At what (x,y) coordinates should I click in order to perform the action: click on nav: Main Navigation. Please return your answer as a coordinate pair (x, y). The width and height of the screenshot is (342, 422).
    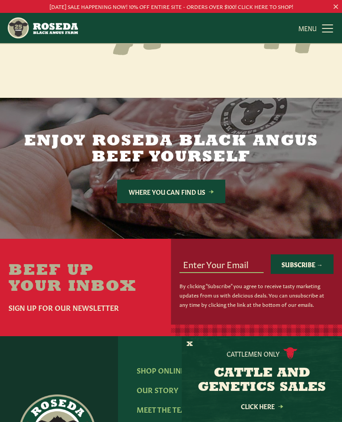
    Looking at the image, I should click on (170, 28).